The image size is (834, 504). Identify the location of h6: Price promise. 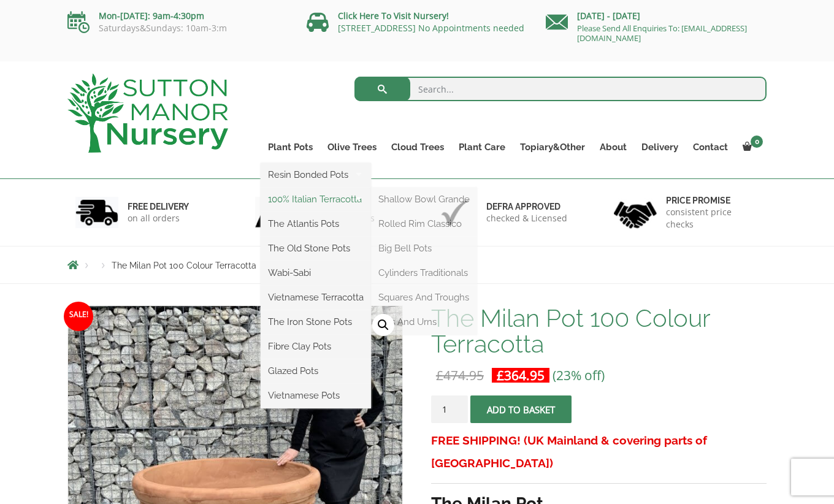
(712, 200).